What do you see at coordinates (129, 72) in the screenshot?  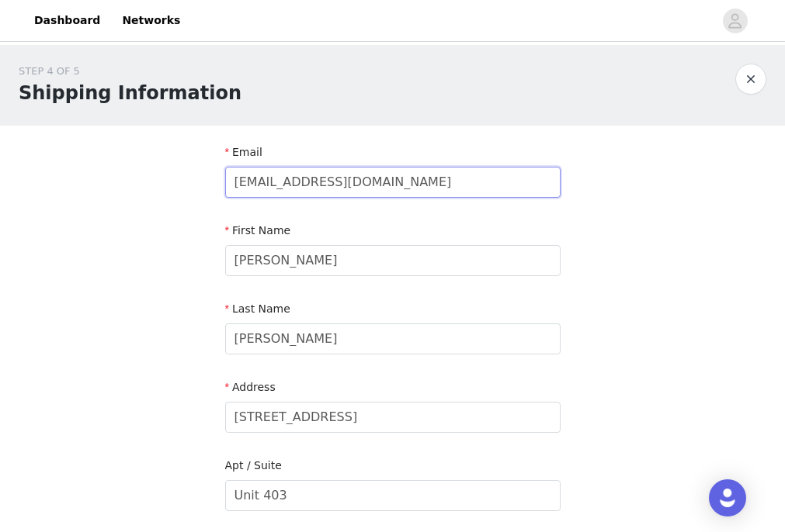 I see `div: STEP 4 OF 5` at bounding box center [129, 72].